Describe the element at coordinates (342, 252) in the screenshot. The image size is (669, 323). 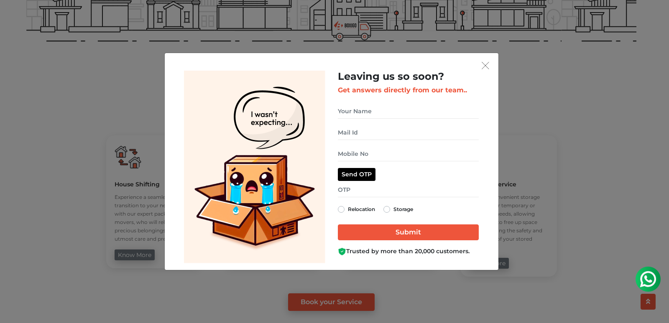
I see `img: Boxigo Customer Shield` at that location.